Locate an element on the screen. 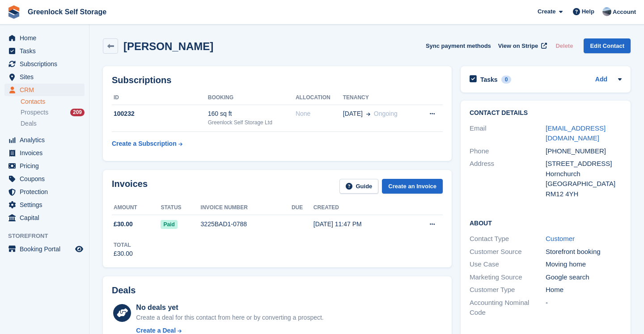  th: ID is located at coordinates (160, 98).